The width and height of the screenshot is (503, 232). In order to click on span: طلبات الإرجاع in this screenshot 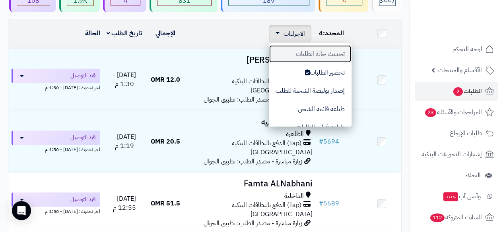, I will do `click(465, 133)`.